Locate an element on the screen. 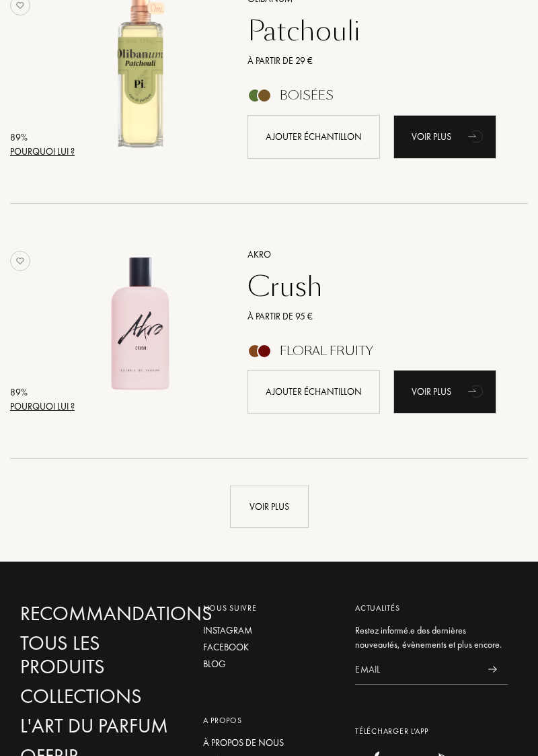 This screenshot has height=756, width=538. a: Floral Fruity is located at coordinates (373, 354).